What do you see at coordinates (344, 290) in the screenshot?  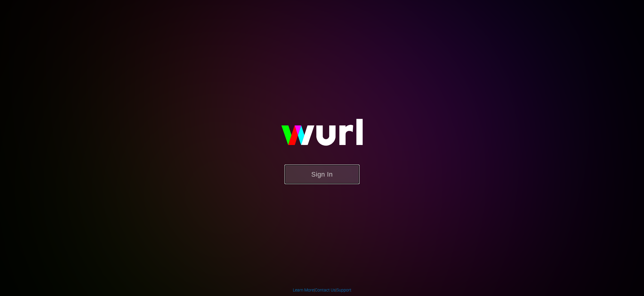 I see `a: Support` at bounding box center [344, 290].